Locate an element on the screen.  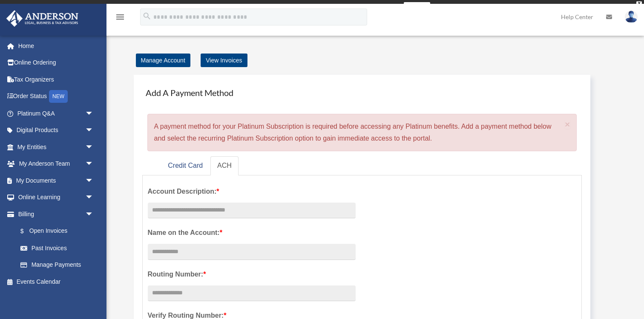
div: Get a chance to win 6 months of Platinum for free just by filling out this is located at coordinates (306, 7).